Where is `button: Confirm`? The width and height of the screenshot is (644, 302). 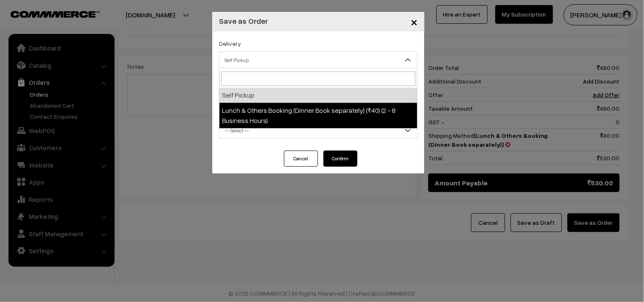 button: Confirm is located at coordinates (340, 159).